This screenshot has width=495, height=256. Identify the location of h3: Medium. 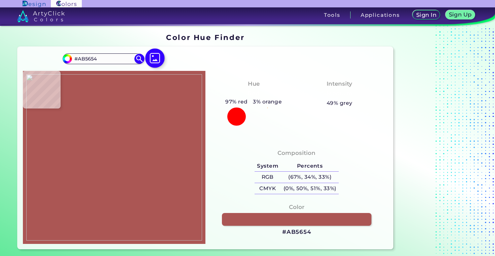
(339, 94).